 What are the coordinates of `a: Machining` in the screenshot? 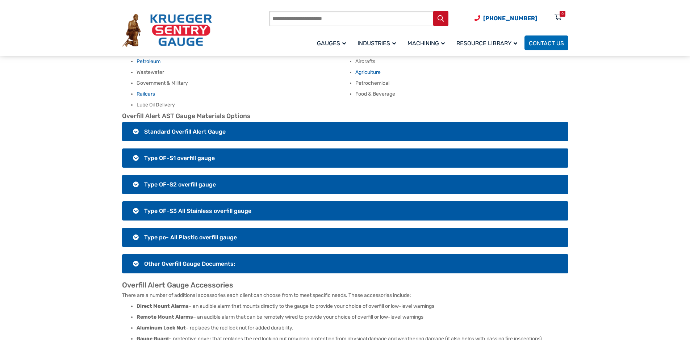 It's located at (427, 43).